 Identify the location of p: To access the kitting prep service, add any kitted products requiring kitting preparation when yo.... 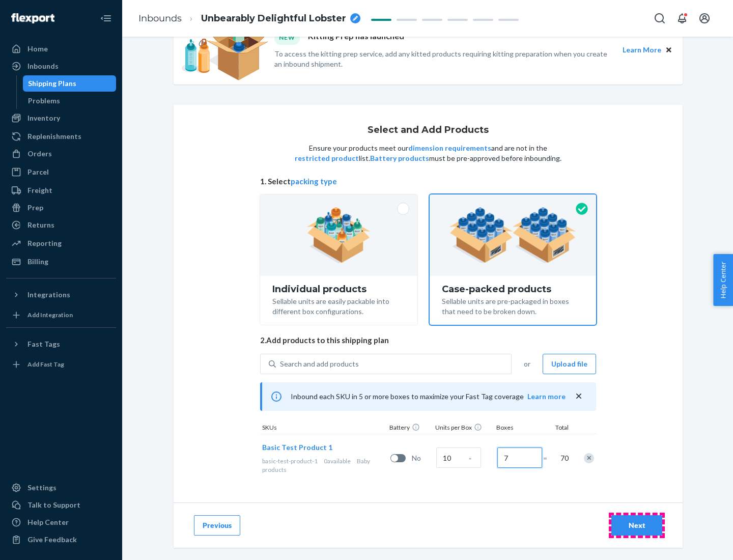
(444, 59).